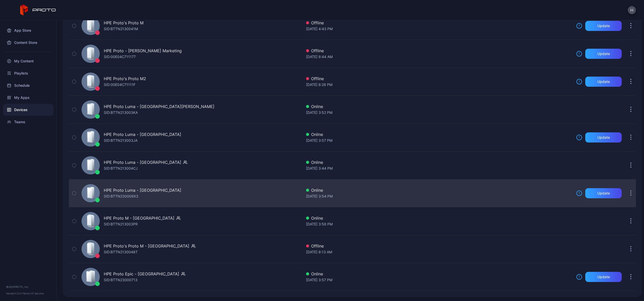 This screenshot has height=301, width=644. Describe the element at coordinates (28, 109) in the screenshot. I see `div: Devices` at that location.